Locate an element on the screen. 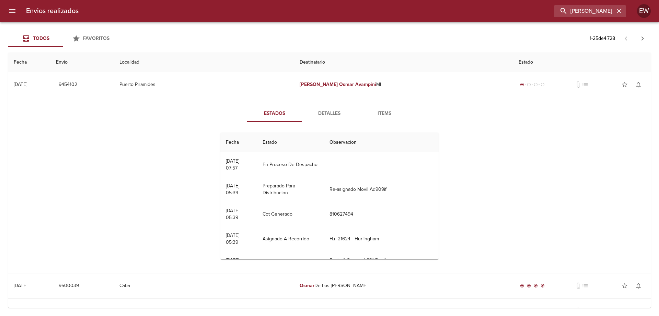 The image size is (659, 316). th: Envio is located at coordinates (82, 62).